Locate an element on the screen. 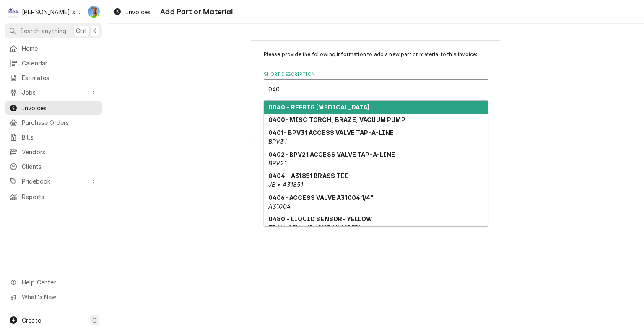 The height and width of the screenshot is (331, 644). strong: 0406- ACCESS VALVE A31004 1/4" is located at coordinates (321, 197).